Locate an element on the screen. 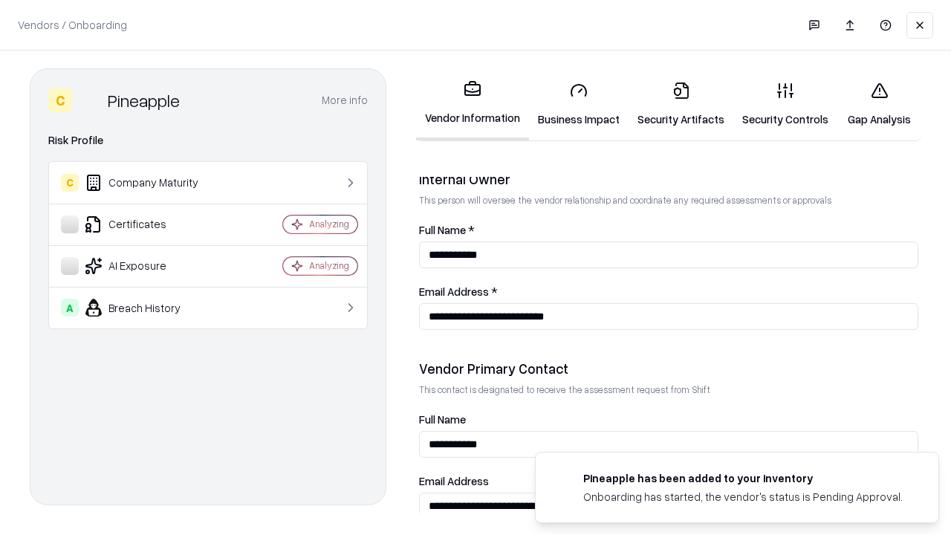 The width and height of the screenshot is (951, 535). div: Onboarding has started, the vendor's status is Pending Approval. is located at coordinates (743, 496).